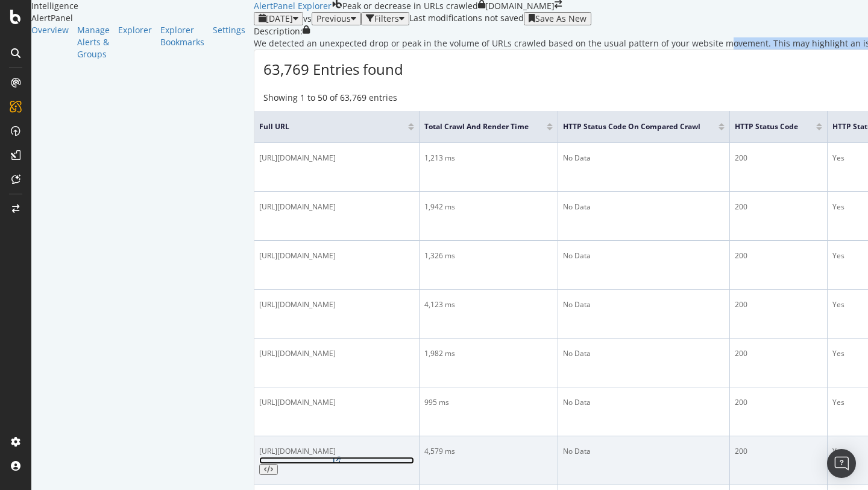 The image size is (868, 490). What do you see at coordinates (142, 18) in the screenshot?
I see `div: AlertPanel` at bounding box center [142, 18].